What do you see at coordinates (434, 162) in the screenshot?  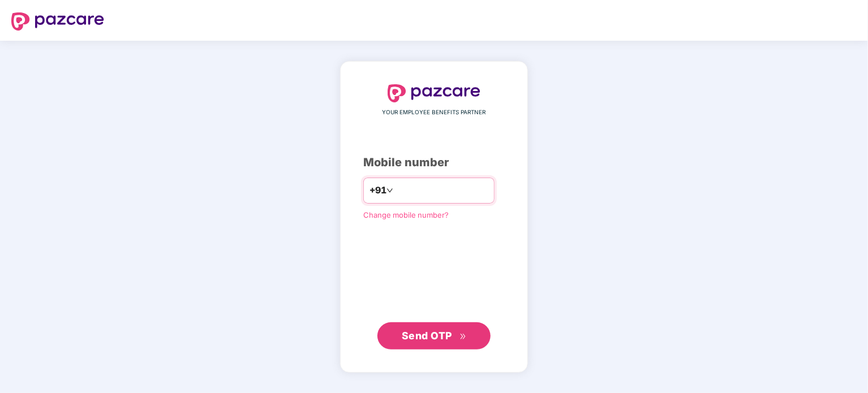 I see `div: Mobile number` at bounding box center [434, 162].